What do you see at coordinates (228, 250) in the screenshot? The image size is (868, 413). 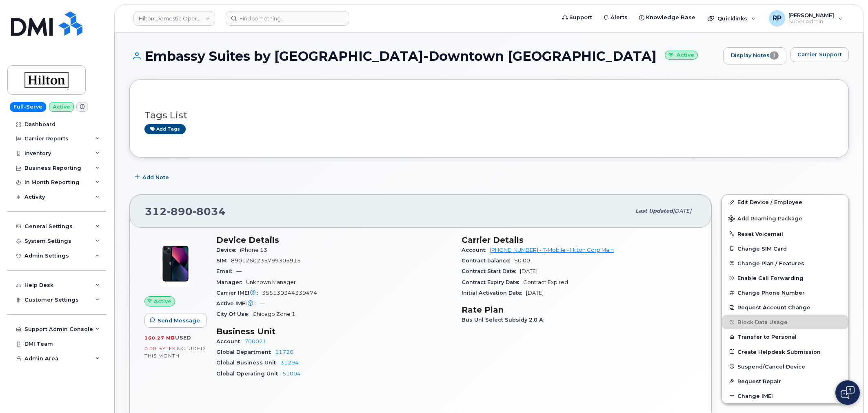 I see `span: Device` at bounding box center [228, 250].